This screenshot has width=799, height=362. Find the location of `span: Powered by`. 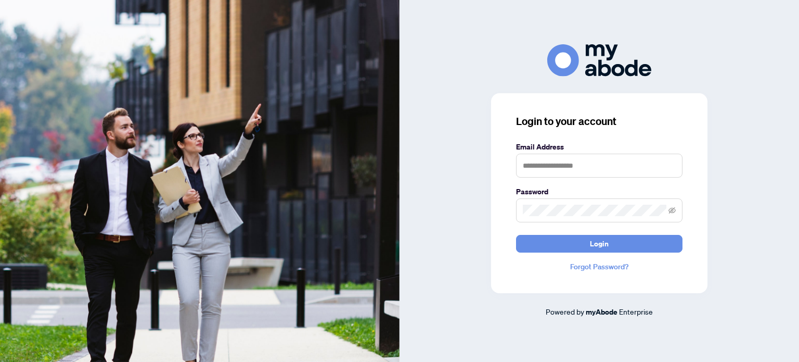

span: Powered by is located at coordinates (565, 311).